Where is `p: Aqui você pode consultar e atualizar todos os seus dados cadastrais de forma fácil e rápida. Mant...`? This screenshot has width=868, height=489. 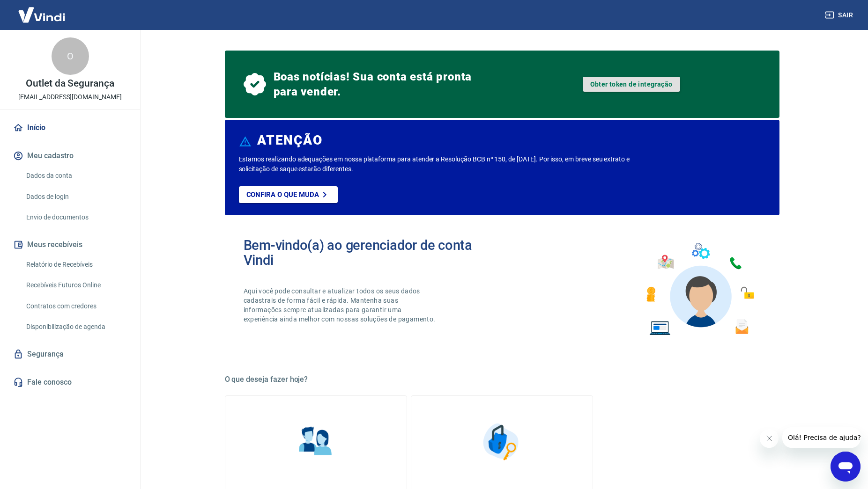 p: Aqui você pode consultar e atualizar todos os seus dados cadastrais de forma fácil e rápida. Mant... is located at coordinates (340, 305).